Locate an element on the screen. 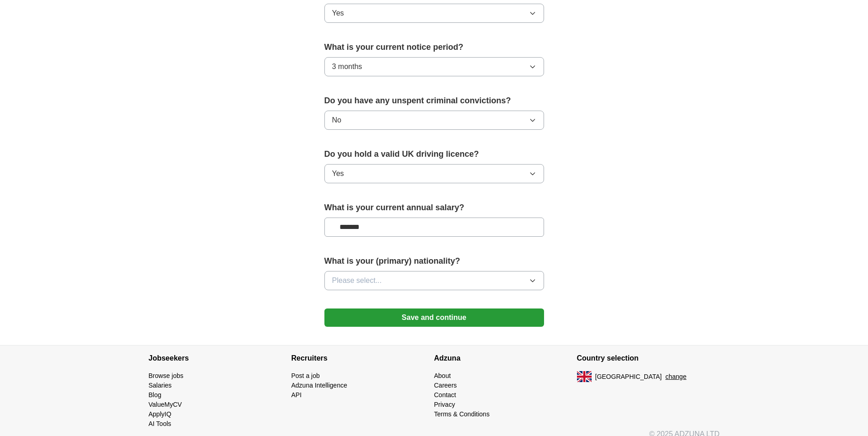 This screenshot has height=436, width=868. label: Do you have any unspent criminal convictions? is located at coordinates (434, 101).